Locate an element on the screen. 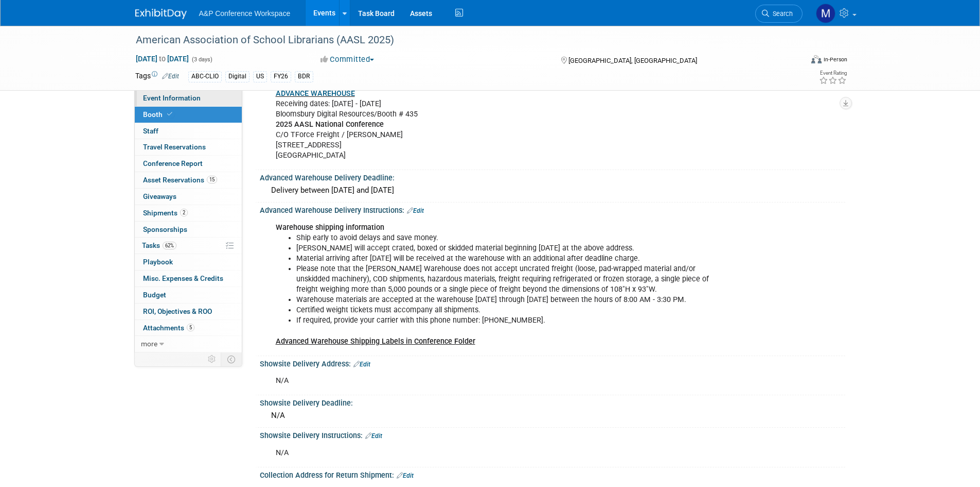 The height and width of the screenshot is (487, 980). div: In-Person is located at coordinates (835, 59).